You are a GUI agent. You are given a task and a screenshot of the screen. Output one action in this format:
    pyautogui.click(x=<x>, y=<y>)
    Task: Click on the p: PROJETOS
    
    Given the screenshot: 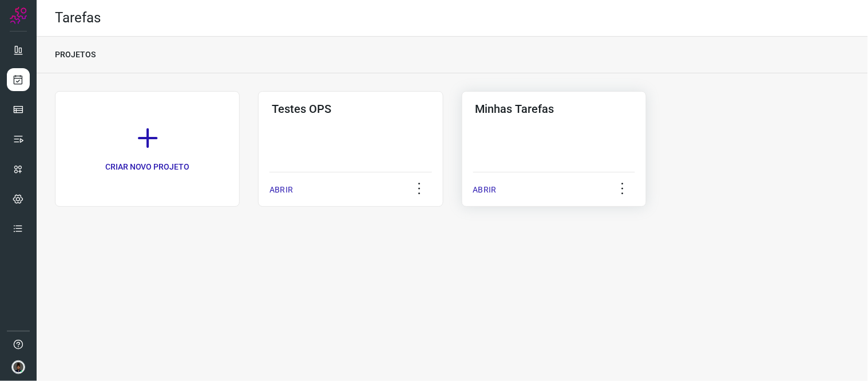 What is the action you would take?
    pyautogui.click(x=75, y=55)
    